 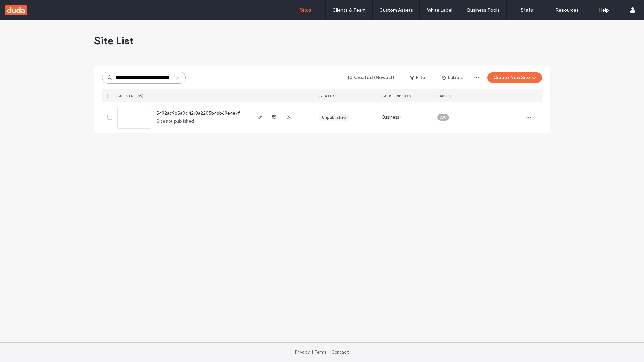 What do you see at coordinates (321, 352) in the screenshot?
I see `a: Terms` at bounding box center [321, 352].